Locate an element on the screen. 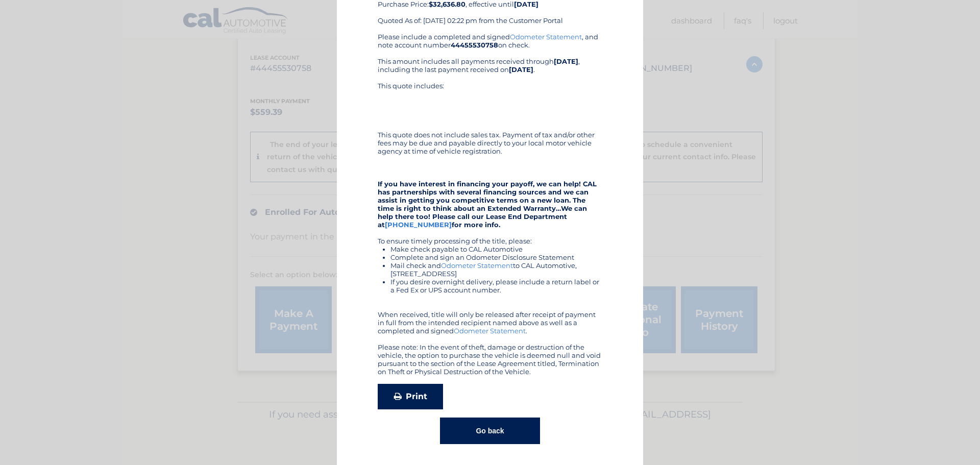 The width and height of the screenshot is (980, 465). a: Print is located at coordinates (411, 396).